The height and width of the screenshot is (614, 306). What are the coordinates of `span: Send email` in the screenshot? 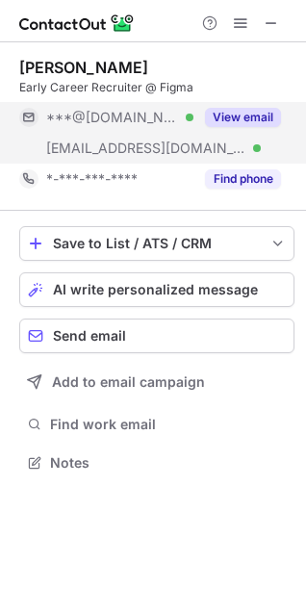 It's located at (90, 336).